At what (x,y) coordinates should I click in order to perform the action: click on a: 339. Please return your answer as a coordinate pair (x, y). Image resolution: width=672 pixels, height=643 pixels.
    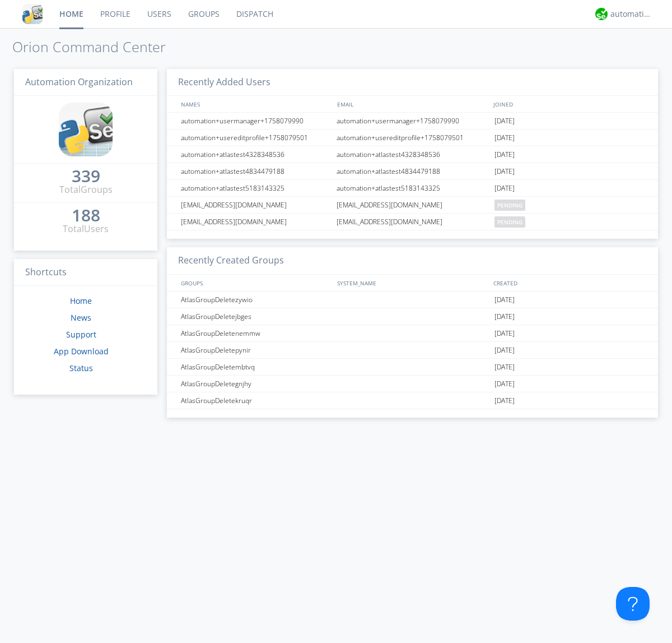
    Looking at the image, I should click on (86, 177).